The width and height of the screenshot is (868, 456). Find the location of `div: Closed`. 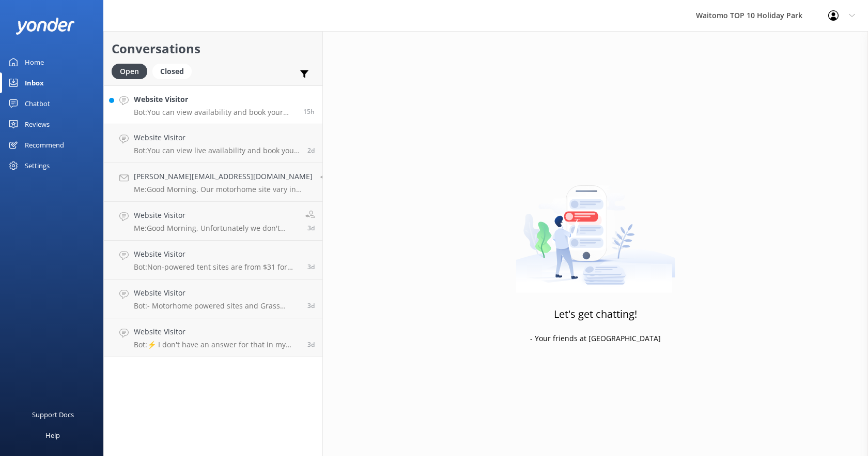

div: Closed is located at coordinates (172, 71).